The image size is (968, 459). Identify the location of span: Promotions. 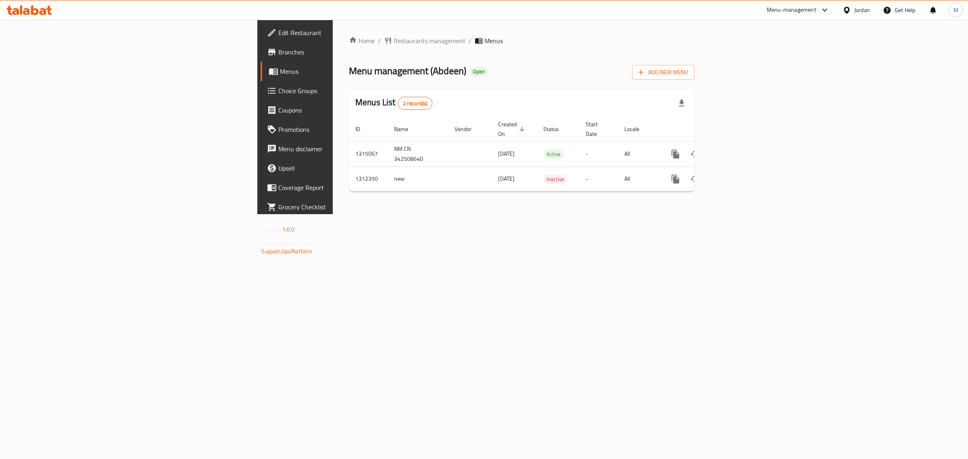
(345, 130).